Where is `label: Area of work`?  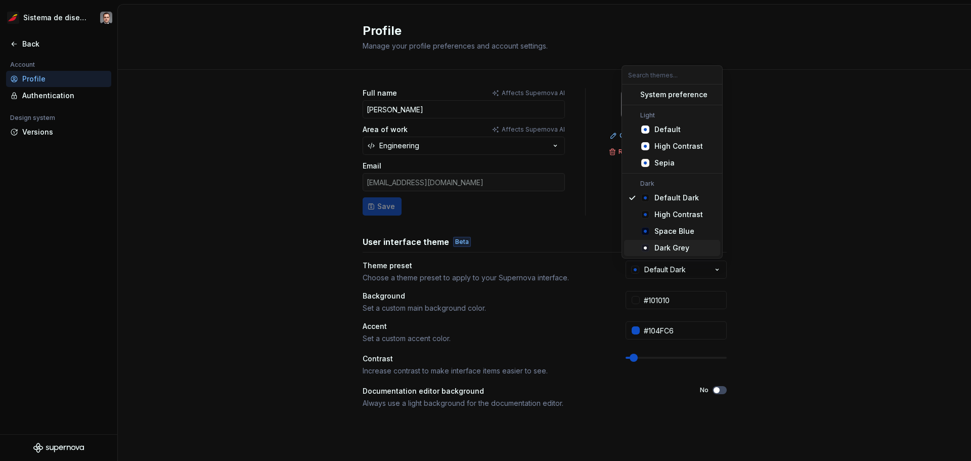 label: Area of work is located at coordinates (385, 129).